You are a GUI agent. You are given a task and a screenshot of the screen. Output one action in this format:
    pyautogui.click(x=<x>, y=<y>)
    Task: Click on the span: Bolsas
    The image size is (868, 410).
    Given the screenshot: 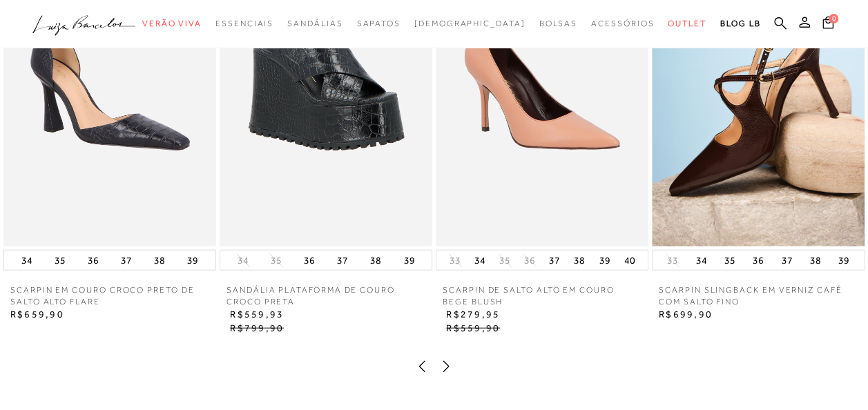 What is the action you would take?
    pyautogui.click(x=558, y=24)
    